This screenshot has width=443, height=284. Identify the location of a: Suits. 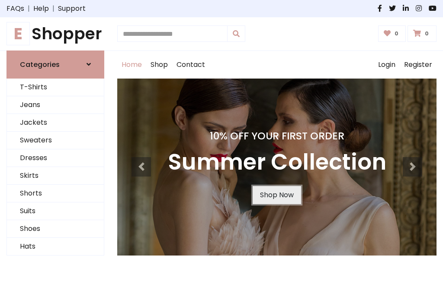
(55, 211).